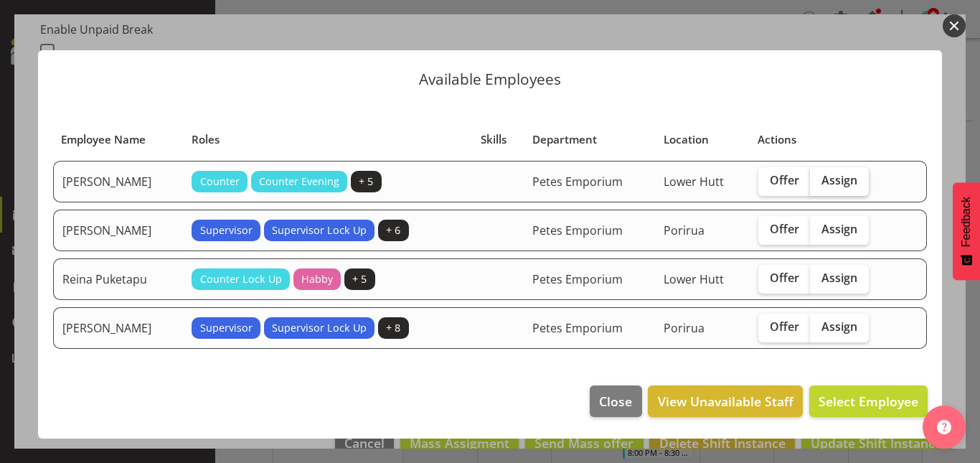 The width and height of the screenshot is (980, 463). I want to click on span: + 8, so click(393, 328).